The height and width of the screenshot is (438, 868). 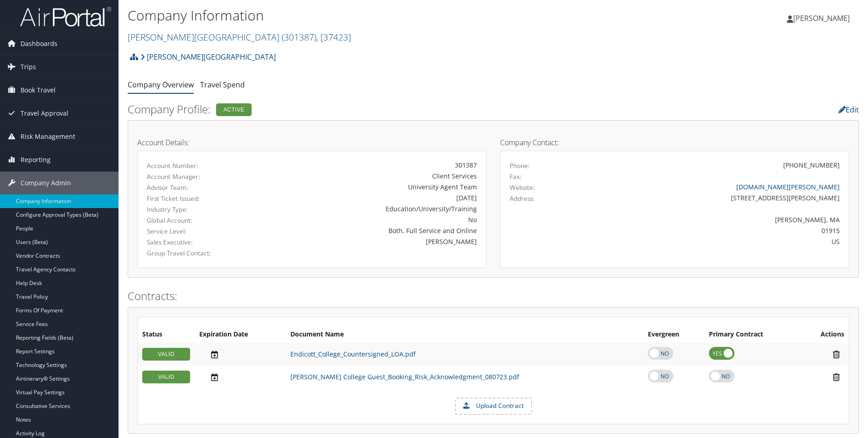 I want to click on h4: Account Details:, so click(x=312, y=142).